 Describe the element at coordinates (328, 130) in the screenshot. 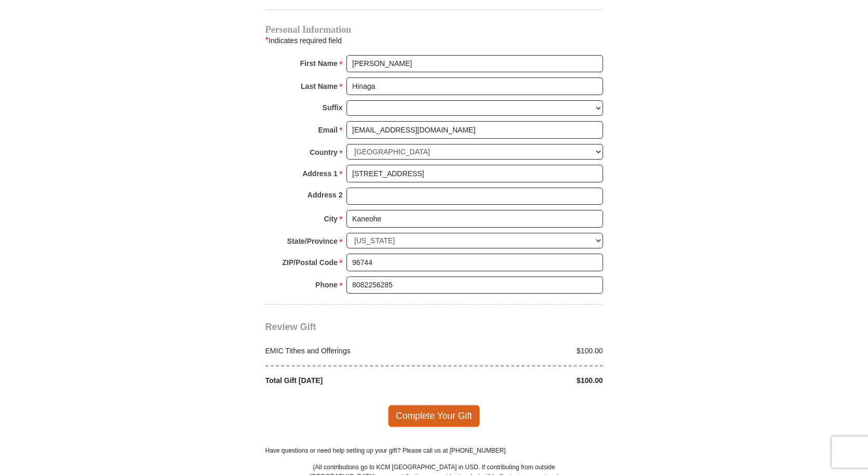

I see `strong: Email` at that location.